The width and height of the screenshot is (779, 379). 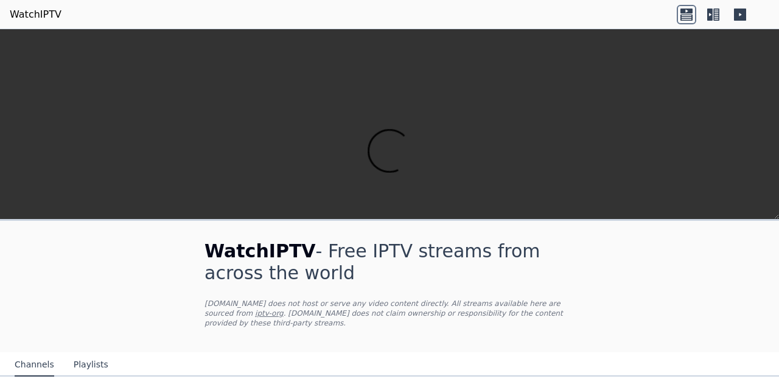 I want to click on h1: - Free IPTV streams from across the world, so click(x=390, y=262).